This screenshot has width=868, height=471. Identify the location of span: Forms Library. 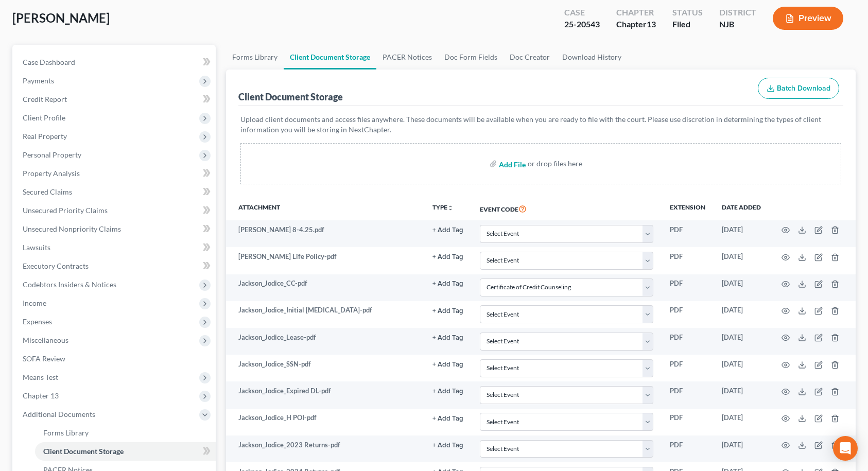
(66, 433).